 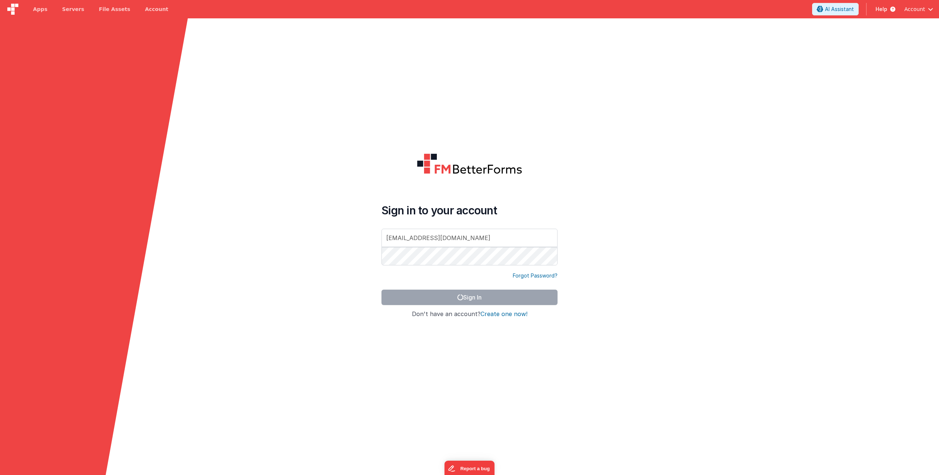 What do you see at coordinates (470, 210) in the screenshot?
I see `h4: Sign in to your account` at bounding box center [470, 210].